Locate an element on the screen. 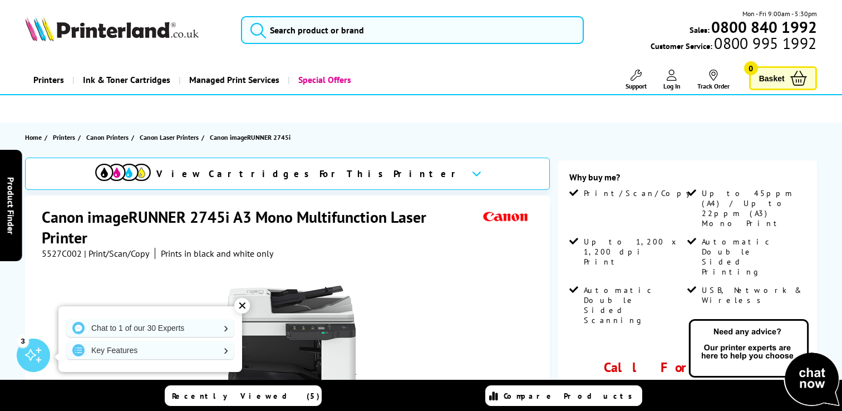  div: 3 is located at coordinates (23, 340).